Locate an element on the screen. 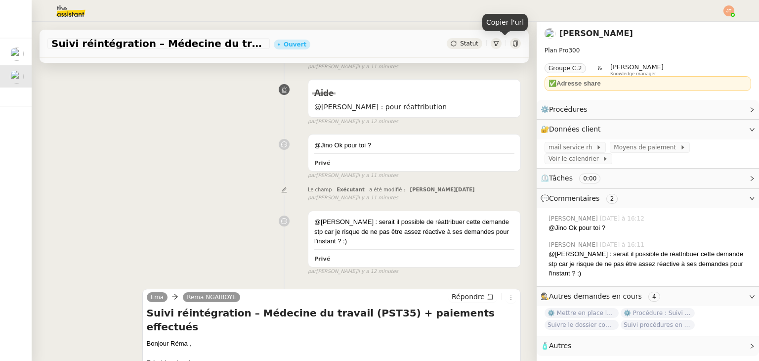  nz-tag: 2 is located at coordinates (612, 199).